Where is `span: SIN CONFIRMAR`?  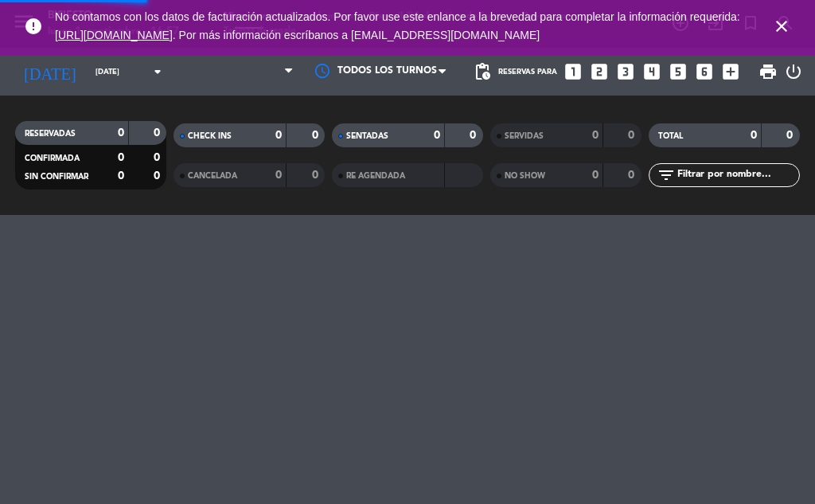
span: SIN CONFIRMAR is located at coordinates (56, 177).